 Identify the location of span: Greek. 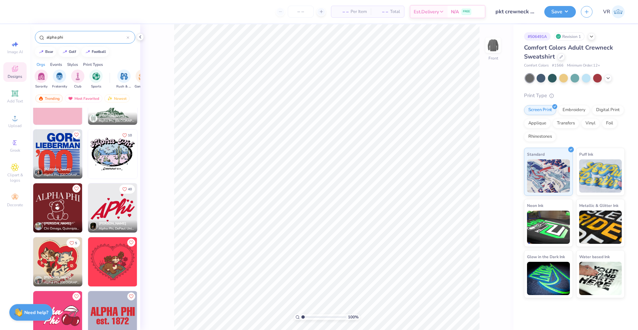
(15, 150).